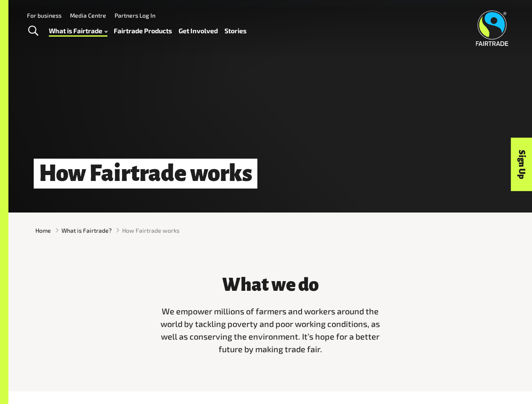  Describe the element at coordinates (270, 329) in the screenshot. I see `span: We empower millions of farmers and workers around the world by tackling poverty and poor working ...` at that location.